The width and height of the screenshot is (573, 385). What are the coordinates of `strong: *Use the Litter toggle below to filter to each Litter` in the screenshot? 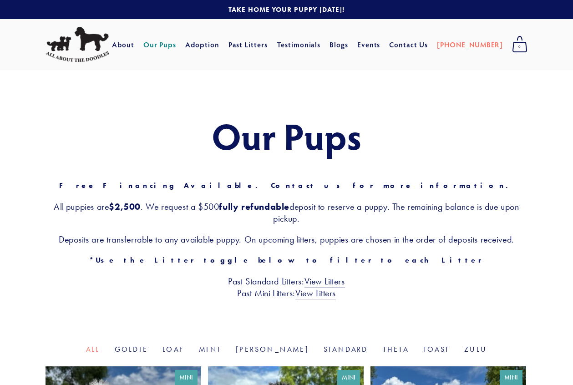 It's located at (286, 260).